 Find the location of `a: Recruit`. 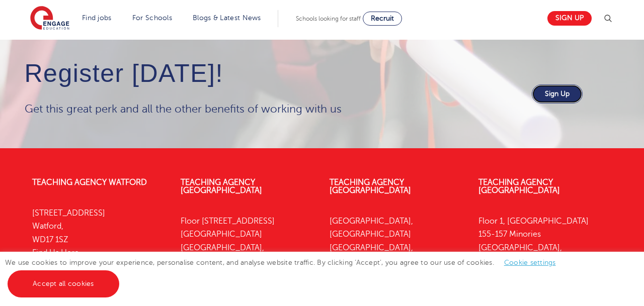

a: Recruit is located at coordinates (382, 18).